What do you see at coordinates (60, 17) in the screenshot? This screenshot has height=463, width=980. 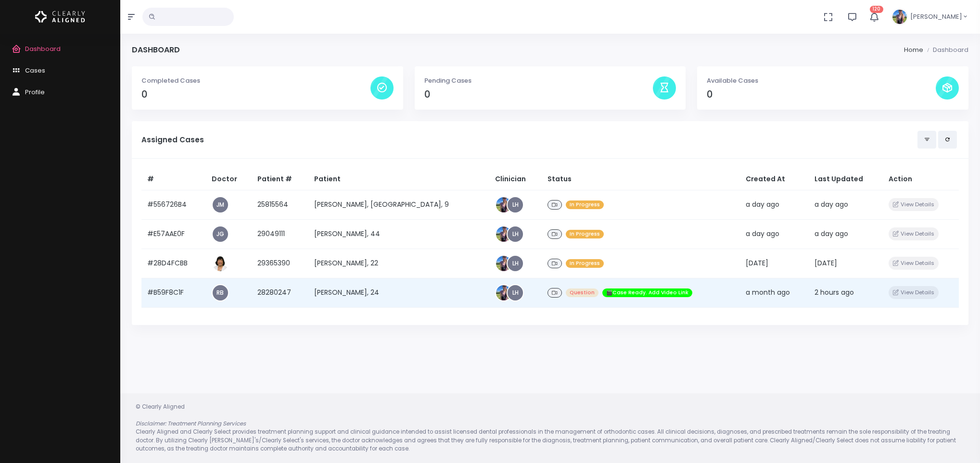 I see `a: Logo Horizontal` at bounding box center [60, 17].